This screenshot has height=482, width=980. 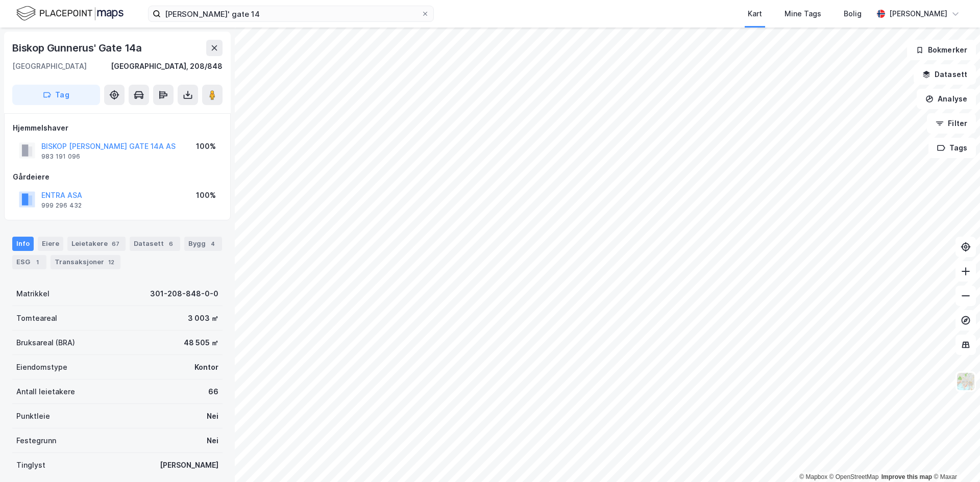 What do you see at coordinates (85, 262) in the screenshot?
I see `div: Transaksjoner` at bounding box center [85, 262].